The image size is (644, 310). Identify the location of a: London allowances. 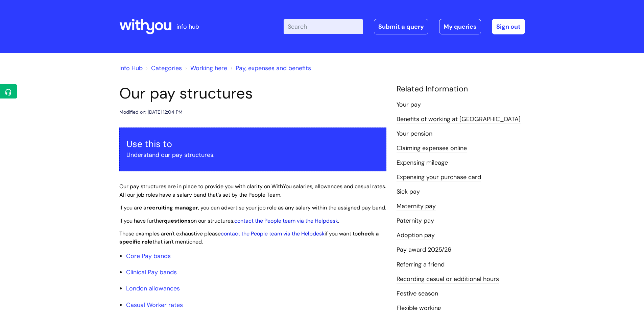
(153, 289).